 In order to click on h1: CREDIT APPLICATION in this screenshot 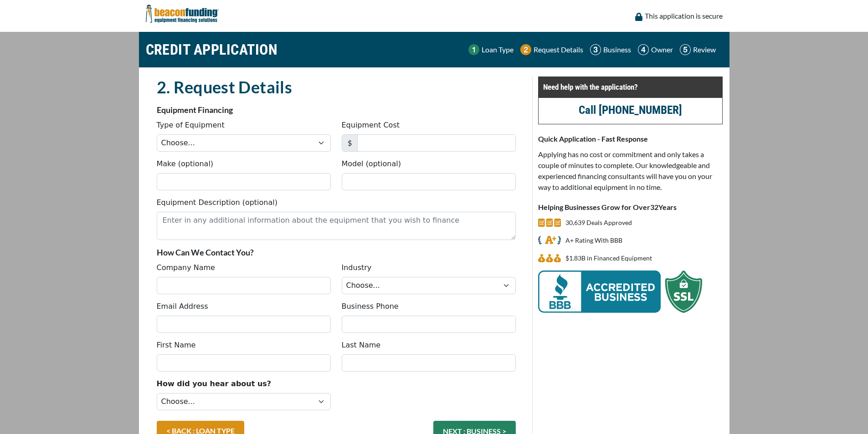, I will do `click(212, 49)`.